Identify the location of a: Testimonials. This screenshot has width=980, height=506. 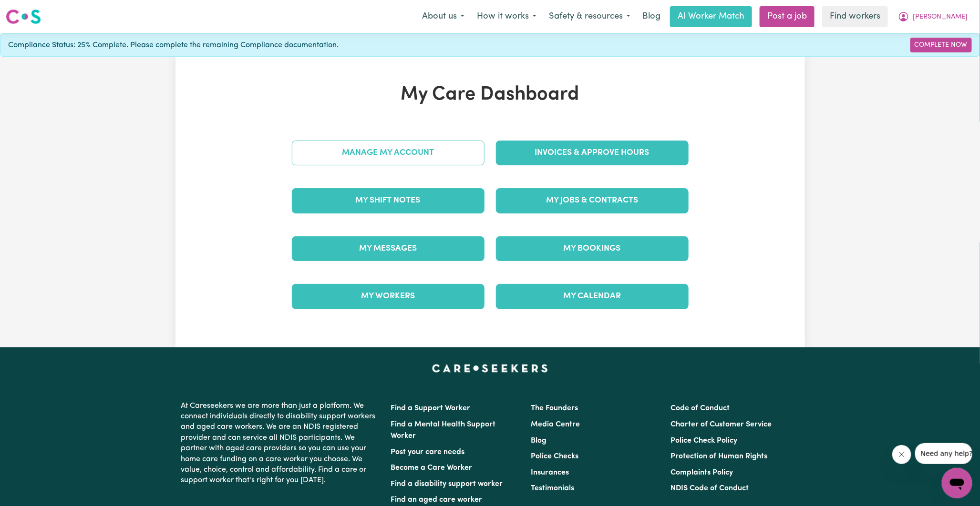
(552, 488).